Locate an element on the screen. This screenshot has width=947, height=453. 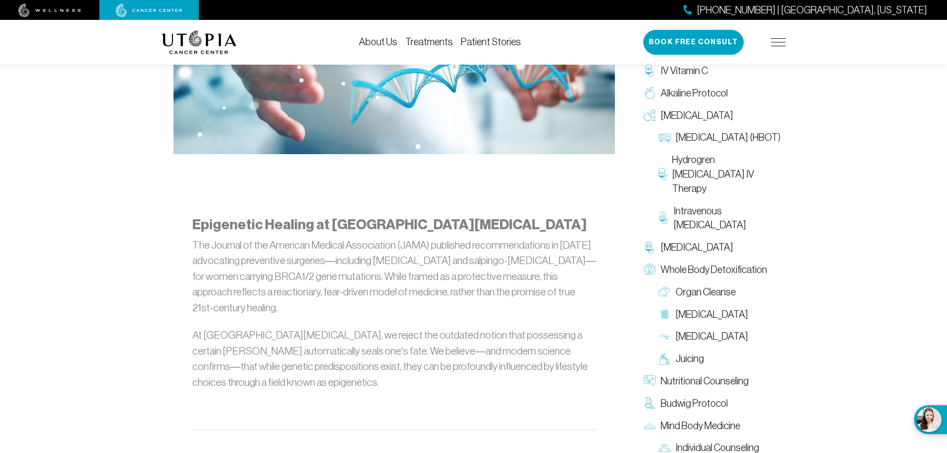
img: Oxygen Therapy is located at coordinates (650, 115).